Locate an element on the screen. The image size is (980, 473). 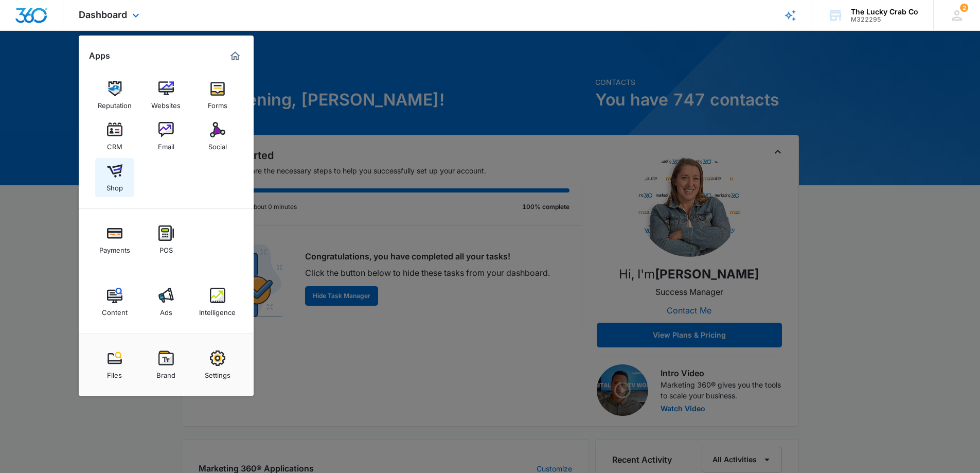
div: Ads is located at coordinates (166, 310).